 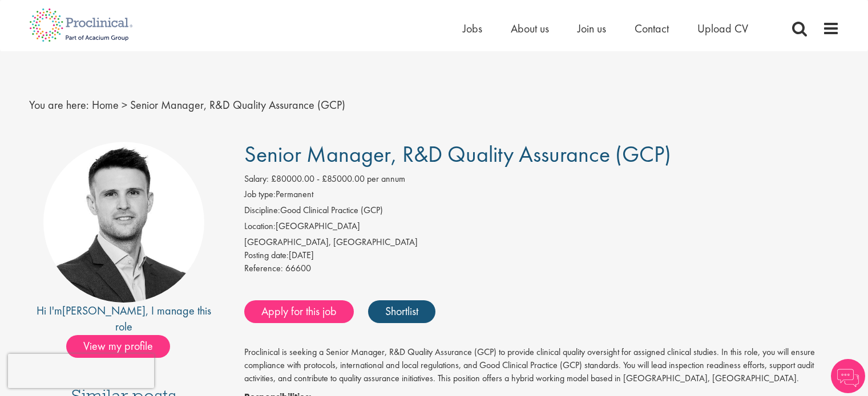 I want to click on a: About us, so click(x=529, y=29).